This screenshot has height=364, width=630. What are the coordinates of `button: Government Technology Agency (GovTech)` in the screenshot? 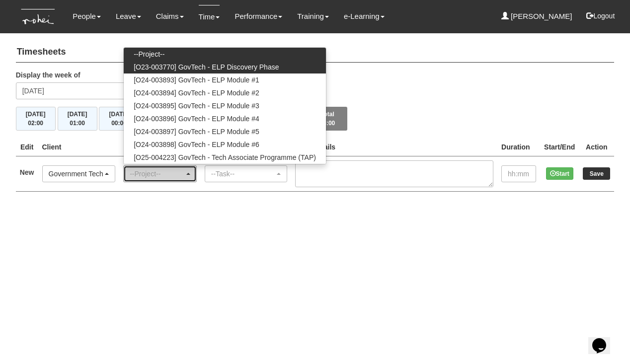 It's located at (79, 174).